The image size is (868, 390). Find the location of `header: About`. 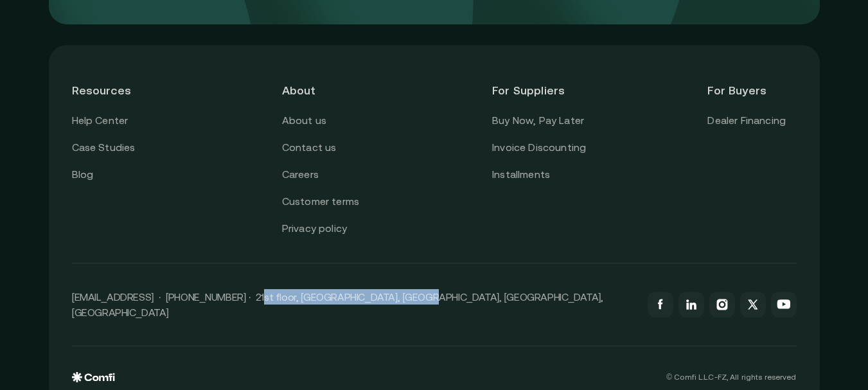

header: About is located at coordinates (327, 90).